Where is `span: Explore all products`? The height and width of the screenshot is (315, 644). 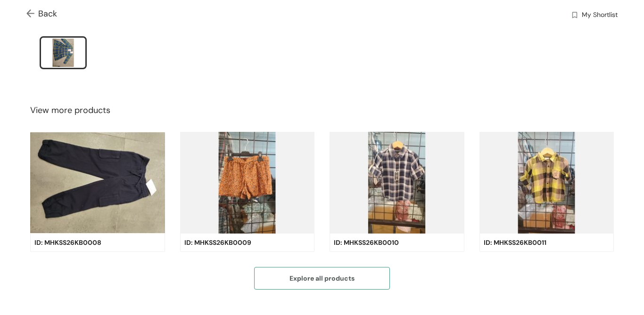 span: Explore all products is located at coordinates (322, 278).